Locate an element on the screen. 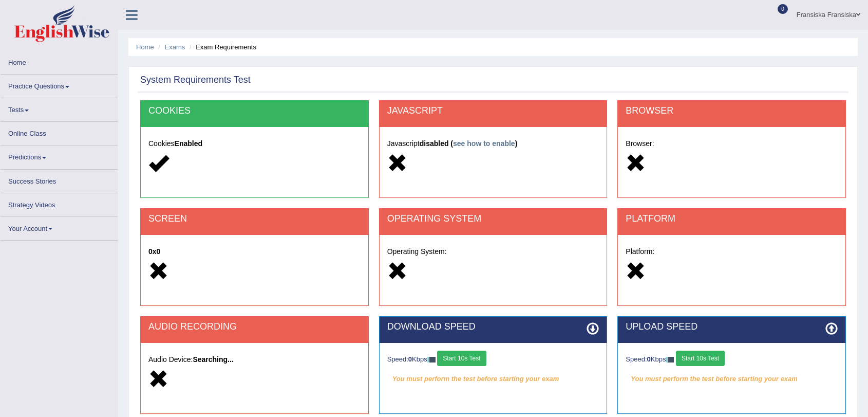 The width and height of the screenshot is (868, 417). h2: BROWSER is located at coordinates (731, 111).